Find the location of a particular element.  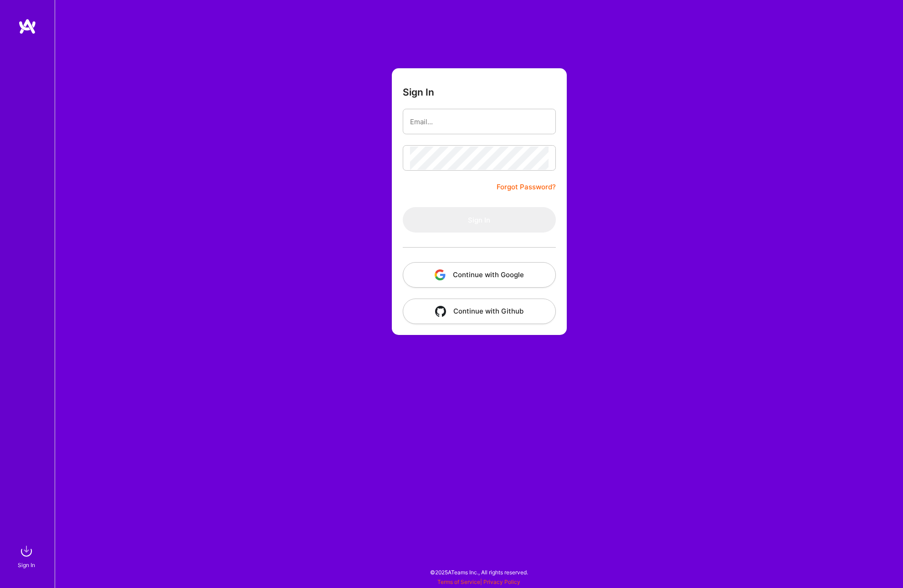

a: Terms of Service is located at coordinates (459, 581).